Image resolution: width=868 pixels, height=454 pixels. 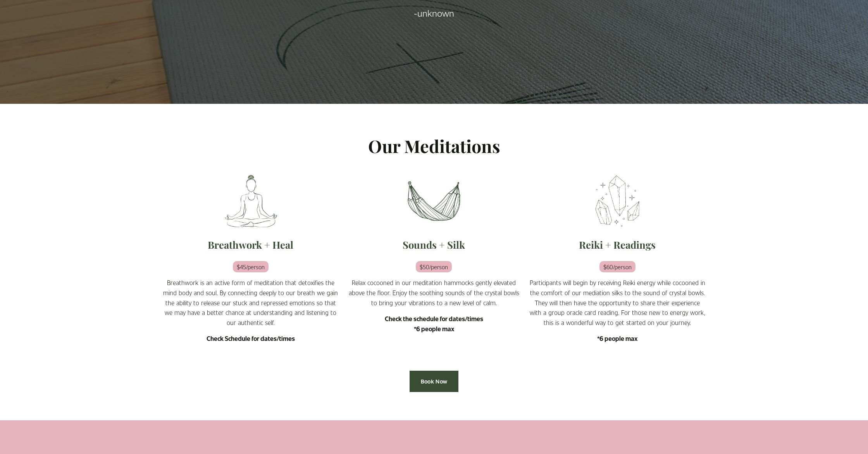 I want to click on p: Relax cocooned in our meditation hammocks gently elevated above the floor. Enjoy the soothing sou..., so click(x=433, y=292).